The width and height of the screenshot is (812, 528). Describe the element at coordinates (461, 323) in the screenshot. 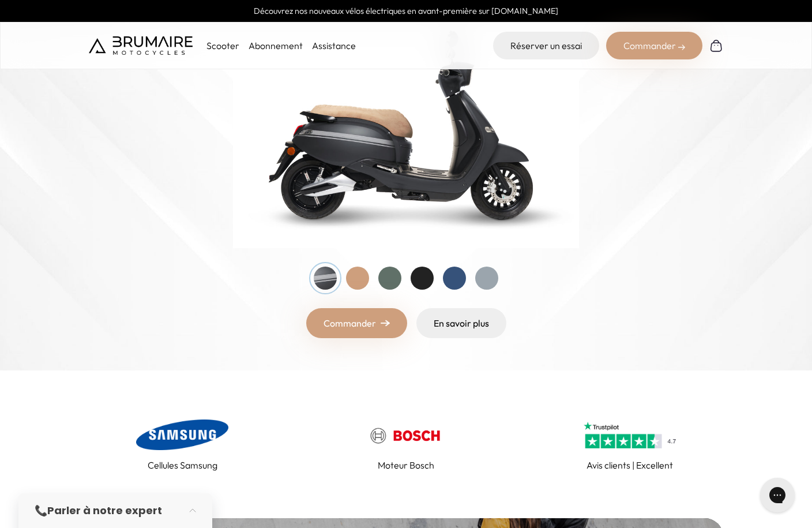

I see `a: En savoir plus` at that location.